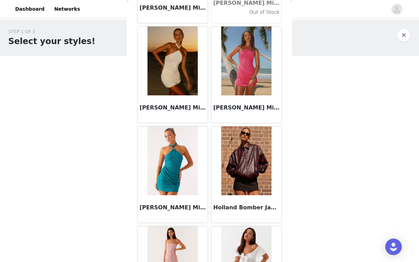 This screenshot has height=262, width=419. Describe the element at coordinates (247, 12) in the screenshot. I see `h4: Out of Stock` at that location.